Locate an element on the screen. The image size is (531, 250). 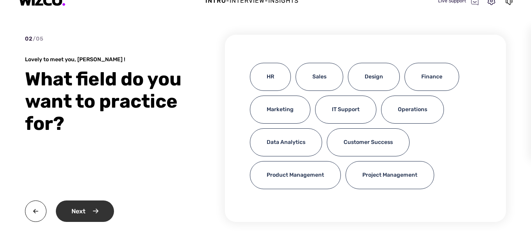
img: back is located at coordinates (36, 211).